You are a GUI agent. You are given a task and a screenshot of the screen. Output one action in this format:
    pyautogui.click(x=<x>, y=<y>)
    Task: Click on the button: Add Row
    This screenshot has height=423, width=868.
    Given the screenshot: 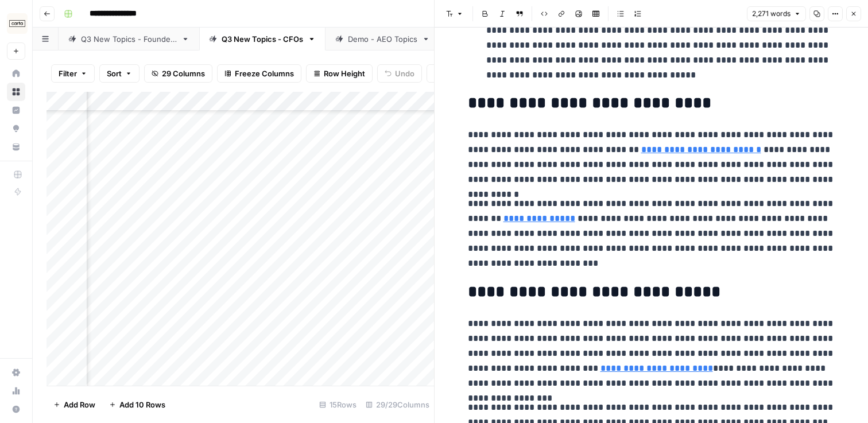 What is the action you would take?
    pyautogui.click(x=74, y=405)
    